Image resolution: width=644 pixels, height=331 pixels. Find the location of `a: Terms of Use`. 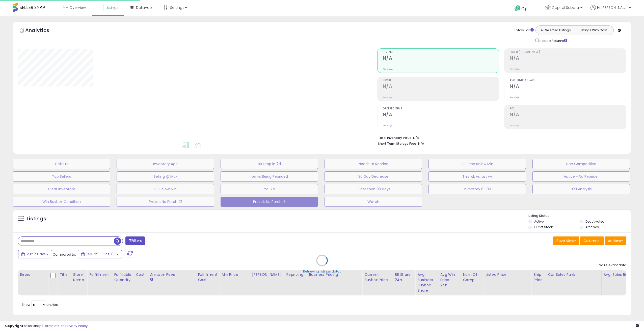

a: Terms of Use is located at coordinates (54, 326).